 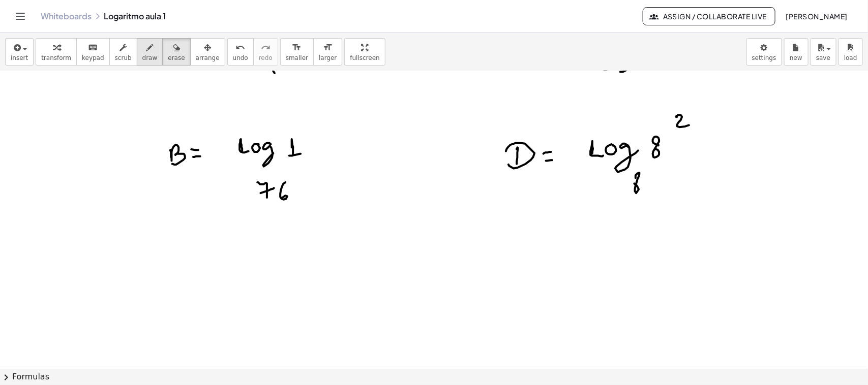 What do you see at coordinates (93, 52) in the screenshot?
I see `button: keyboardkeypad` at bounding box center [93, 52].